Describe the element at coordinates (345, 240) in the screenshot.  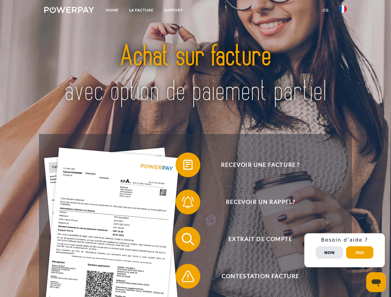
I see `h3: Besoin d’aide ?` at that location.